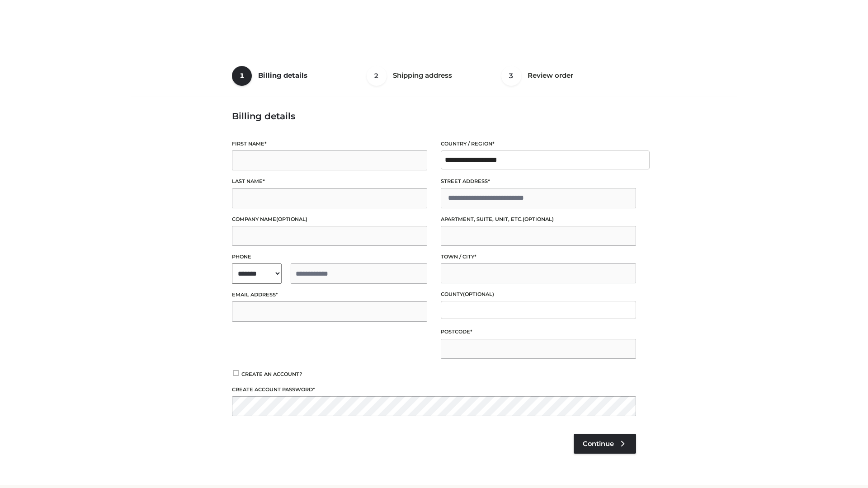 Image resolution: width=868 pixels, height=488 pixels. Describe the element at coordinates (434, 390) in the screenshot. I see `label: Create account password` at that location.